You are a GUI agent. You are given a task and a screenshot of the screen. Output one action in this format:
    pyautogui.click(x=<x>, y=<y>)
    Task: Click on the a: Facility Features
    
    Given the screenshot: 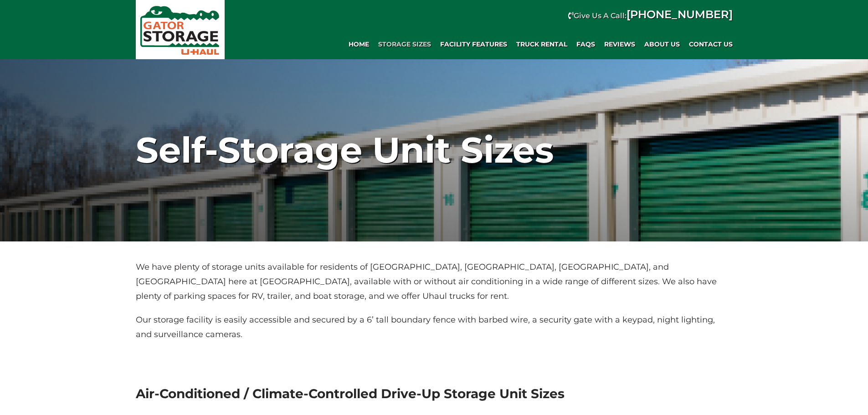 What is the action you would take?
    pyautogui.click(x=473, y=44)
    